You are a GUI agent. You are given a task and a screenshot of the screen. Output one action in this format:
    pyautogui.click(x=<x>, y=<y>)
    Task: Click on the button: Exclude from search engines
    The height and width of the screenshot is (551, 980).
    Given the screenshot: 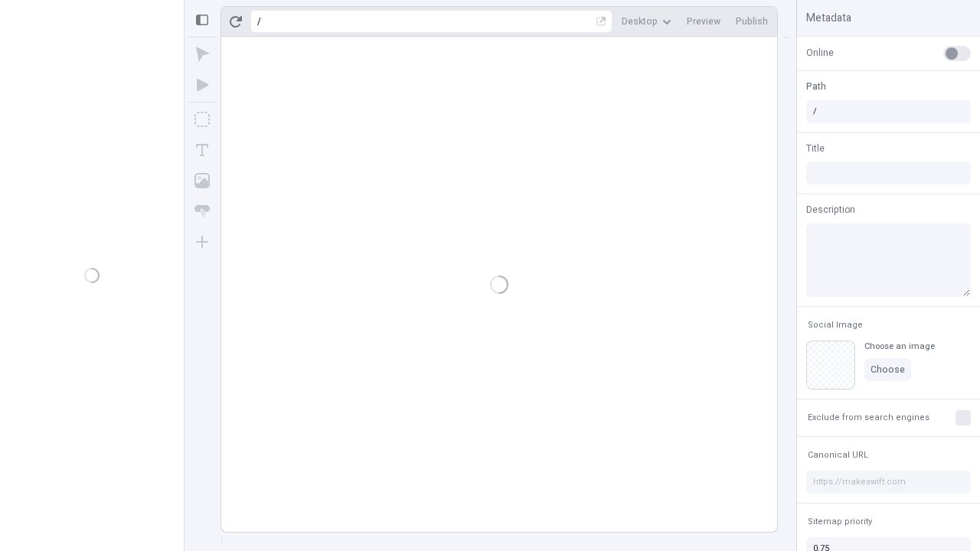 What is the action you would take?
    pyautogui.click(x=868, y=418)
    